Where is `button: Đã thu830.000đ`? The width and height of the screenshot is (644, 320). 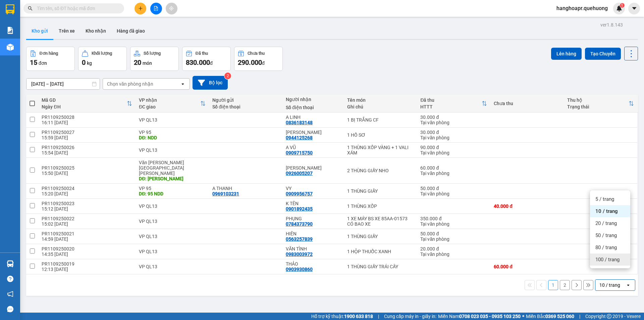 button: Đã thu830.000đ is located at coordinates (206, 59).